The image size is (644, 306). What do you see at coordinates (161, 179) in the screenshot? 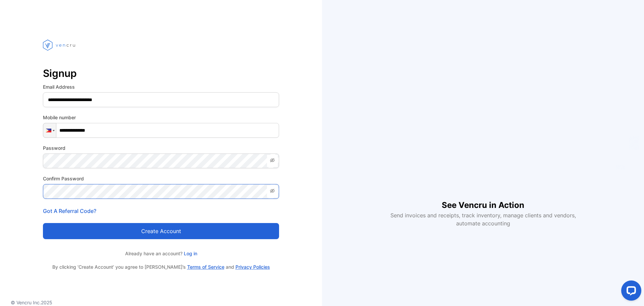
I see `label: Confirm Password` at bounding box center [161, 179].